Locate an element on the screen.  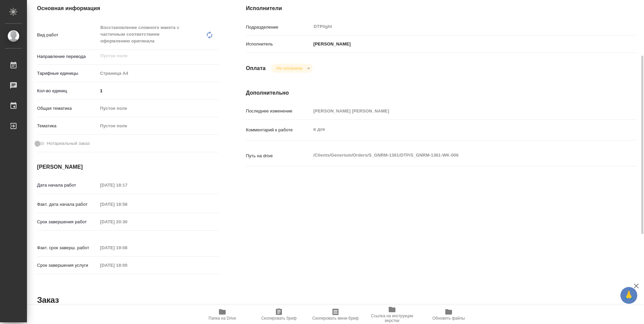
button: Не оплачена is located at coordinates (290, 68).